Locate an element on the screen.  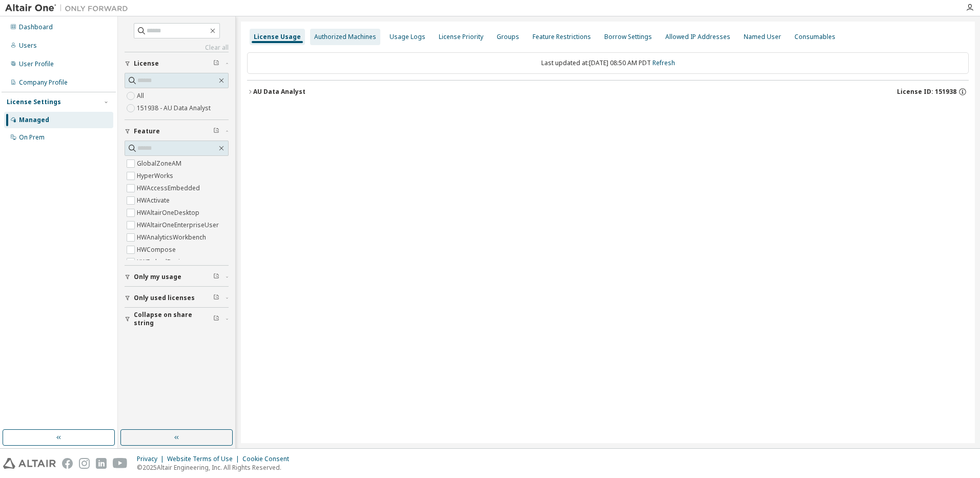
button: Collapse on share string is located at coordinates (177, 319).